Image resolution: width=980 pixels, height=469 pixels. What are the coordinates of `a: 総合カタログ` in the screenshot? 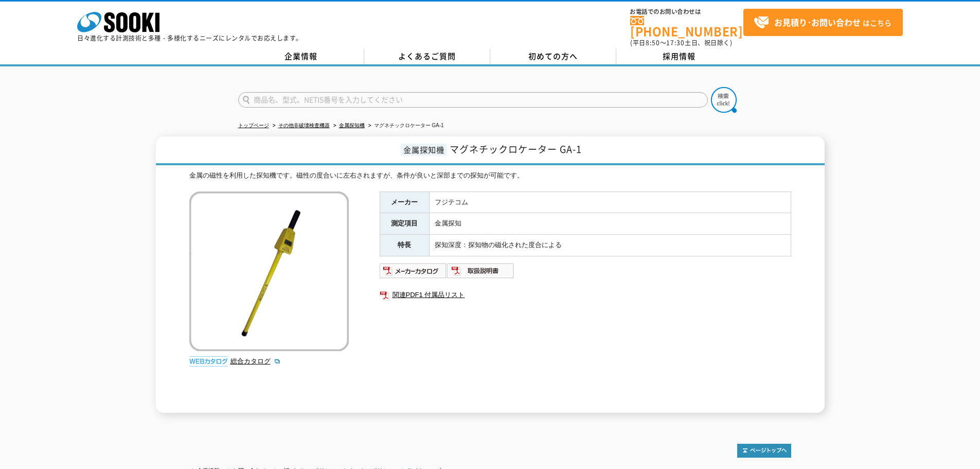 It's located at (256, 361).